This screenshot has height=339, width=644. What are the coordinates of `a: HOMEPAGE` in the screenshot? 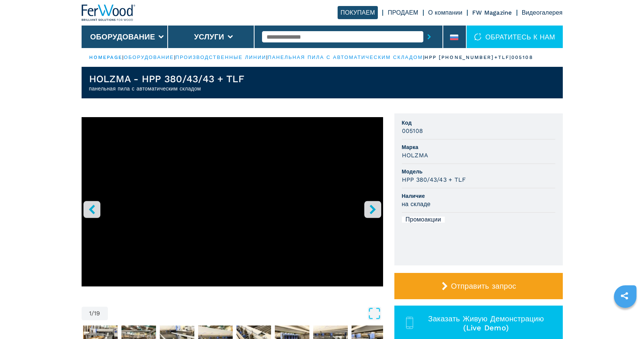 It's located at (105, 57).